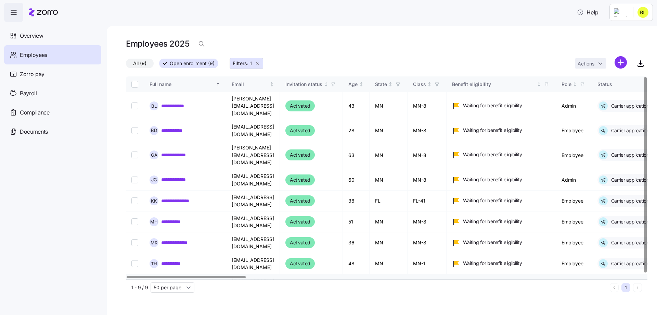 This screenshot has width=657, height=315. I want to click on span: Documents, so click(34, 131).